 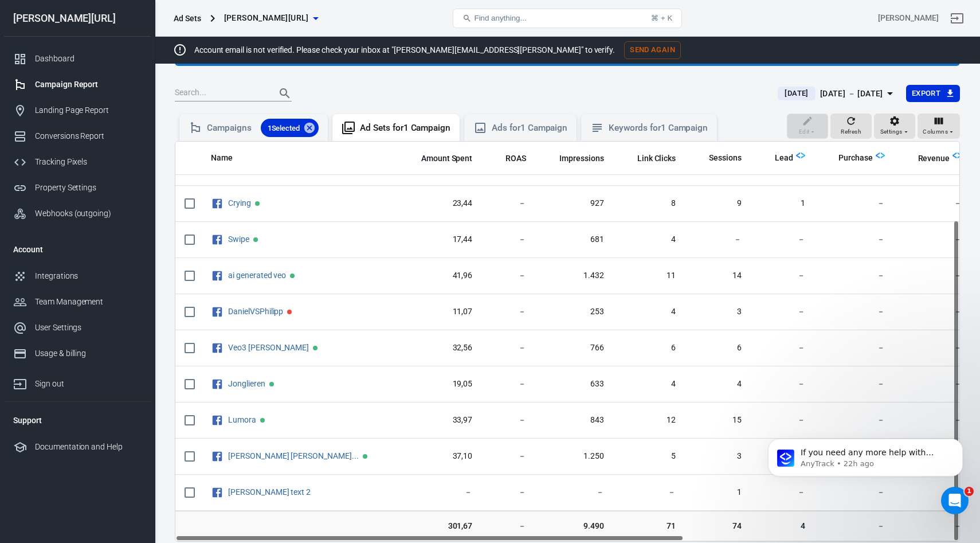 I want to click on div: Ad Sets for 1 Campaign, so click(x=405, y=128).